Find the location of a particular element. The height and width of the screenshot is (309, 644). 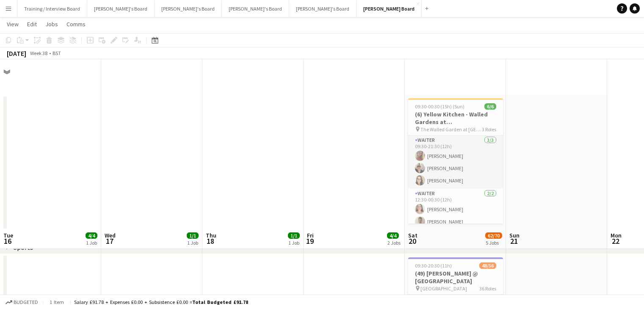

span: Fri is located at coordinates (311, 235).